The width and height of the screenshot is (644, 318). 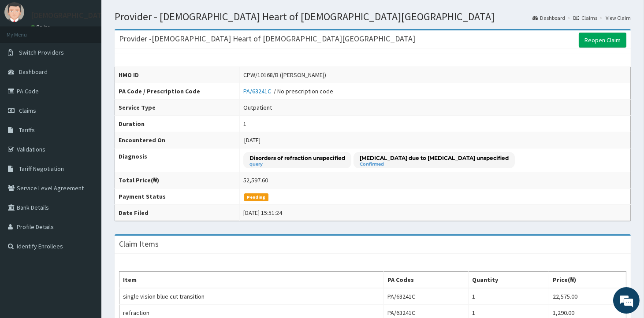 What do you see at coordinates (177, 107) in the screenshot?
I see `th: Service Type` at bounding box center [177, 107].